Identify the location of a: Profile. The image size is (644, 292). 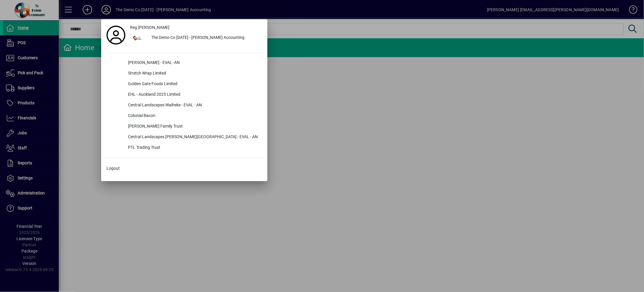
(116, 35).